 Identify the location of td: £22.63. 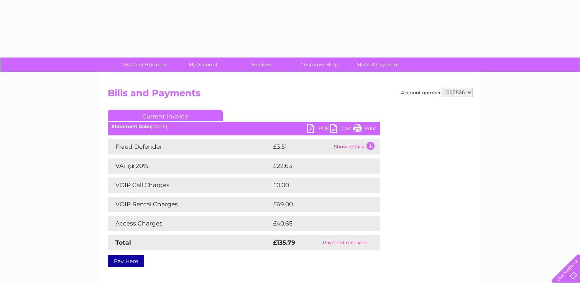
(318, 166).